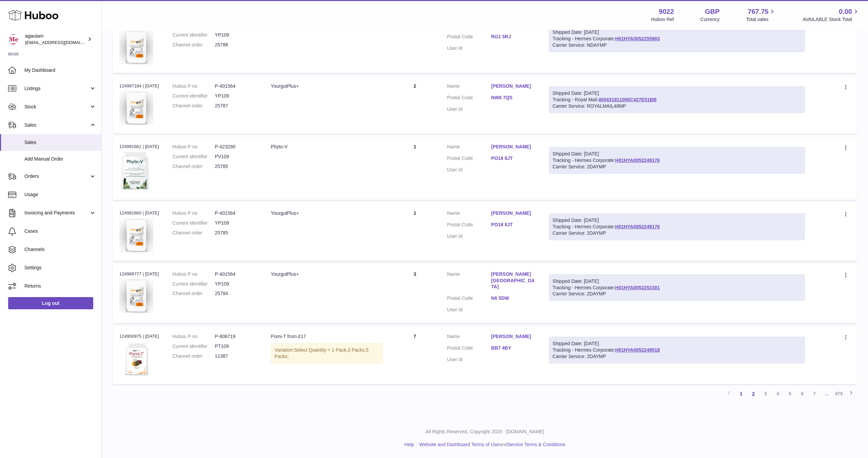 The image size is (868, 458). I want to click on dd: P-423290, so click(236, 147).